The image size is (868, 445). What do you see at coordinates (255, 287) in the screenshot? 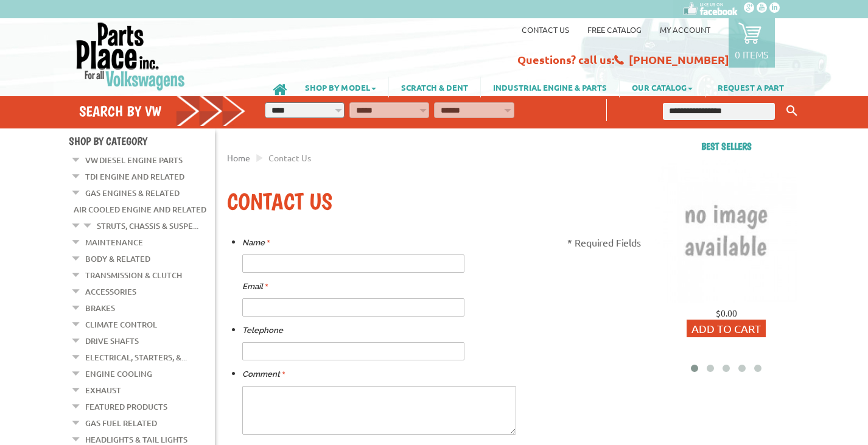
I see `label: Email` at bounding box center [255, 287].